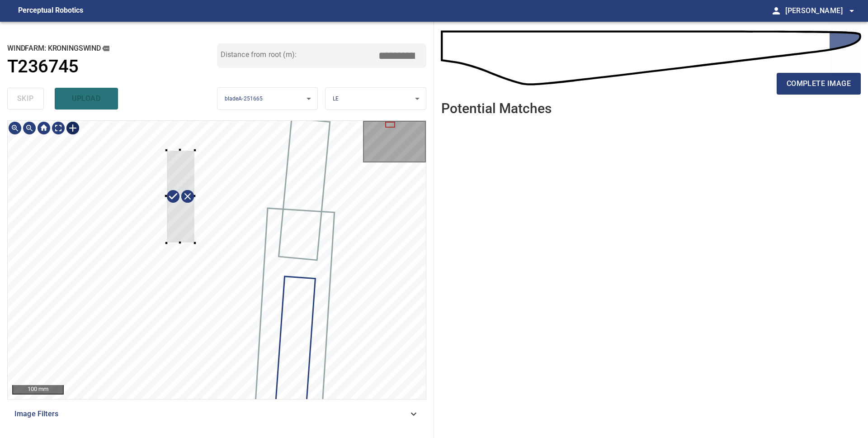 The width and height of the screenshot is (868, 438). What do you see at coordinates (51, 11) in the screenshot?
I see `figcaption: Perceptual Robotics` at bounding box center [51, 11].